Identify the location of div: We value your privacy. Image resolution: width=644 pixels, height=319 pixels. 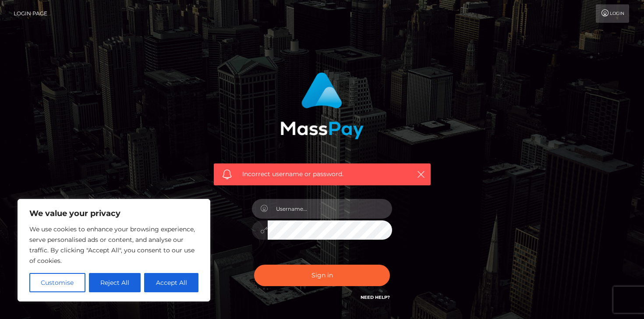
(114, 250).